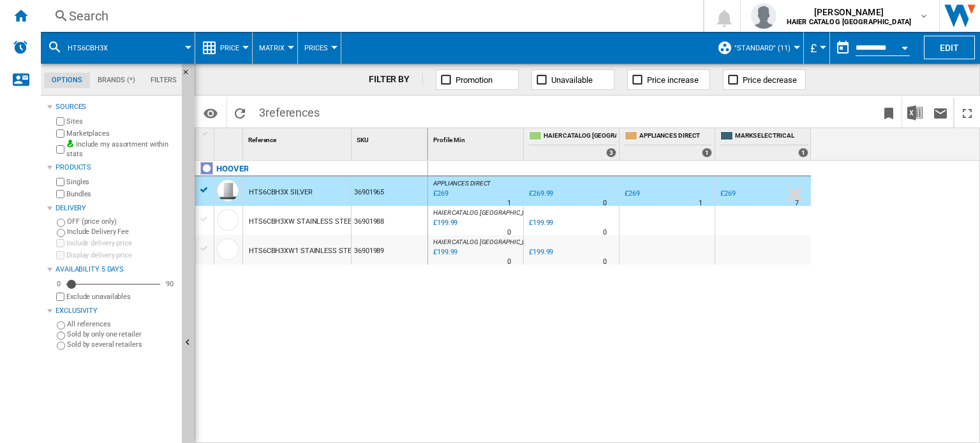 The width and height of the screenshot is (980, 443). I want to click on div: Profile Min Sort None, so click(477, 137).